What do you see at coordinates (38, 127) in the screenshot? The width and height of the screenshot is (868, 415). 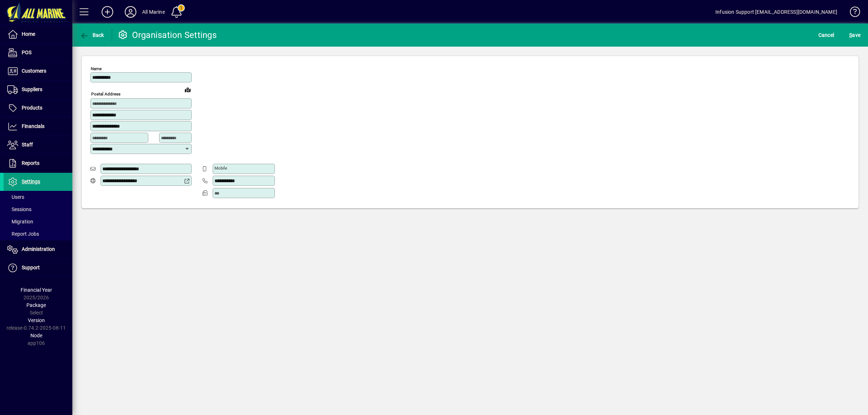 I see `a: Financials` at bounding box center [38, 127].